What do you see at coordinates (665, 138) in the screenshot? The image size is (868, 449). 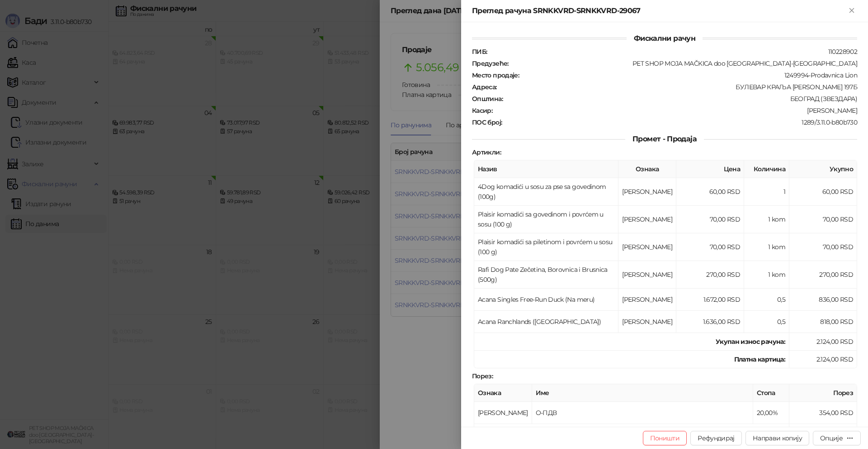 I see `span: Промет - Продаја` at bounding box center [665, 138].